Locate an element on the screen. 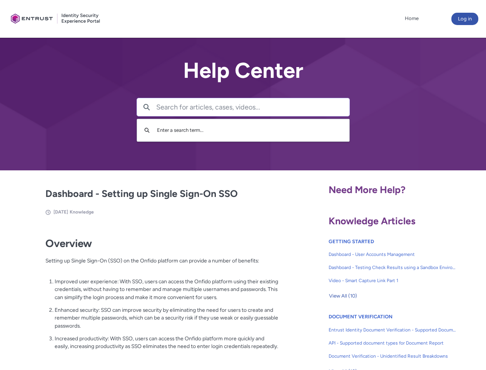 The height and width of the screenshot is (370, 486). p: Enhanced security: SSO can improve security by eliminating the need for users to create and remem... is located at coordinates (167, 318).